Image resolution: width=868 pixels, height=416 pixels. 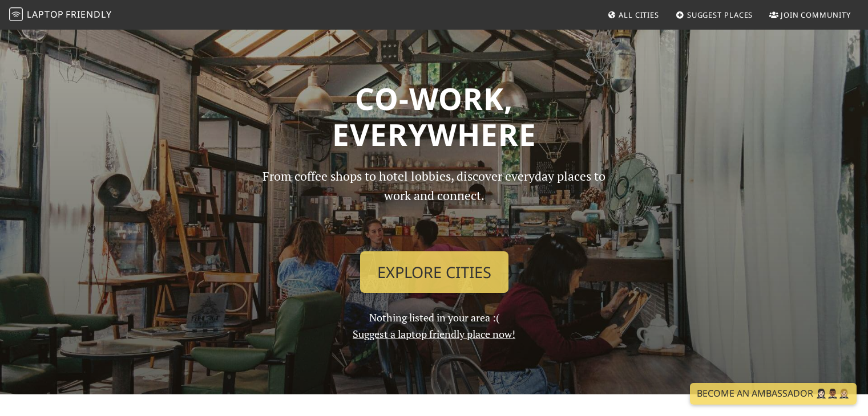 I want to click on a: Become an Ambassador 🤵🏻‍♀️🤵🏾‍♂️🤵🏼‍♀️, so click(x=773, y=394).